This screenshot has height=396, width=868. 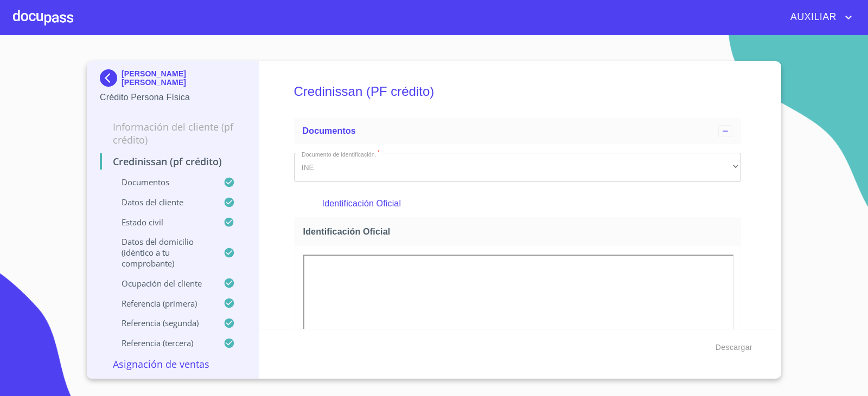 I want to click on span: Descargar, so click(x=734, y=347).